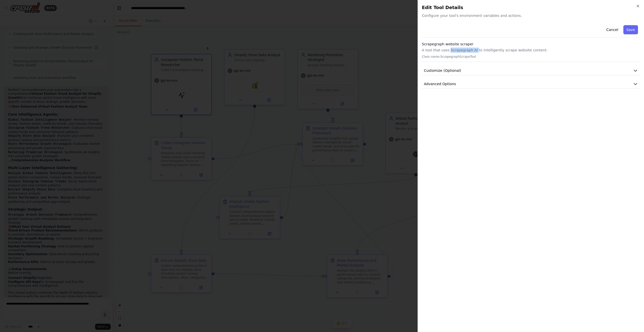 The width and height of the screenshot is (644, 332). Describe the element at coordinates (531, 16) in the screenshot. I see `span: Configure your tool's environment variables and actions.` at that location.